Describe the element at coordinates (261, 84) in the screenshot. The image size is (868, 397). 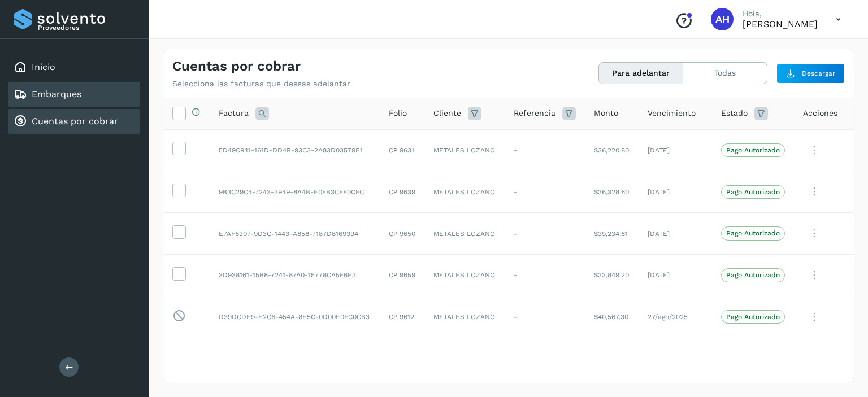
I see `p: Selecciona las facturas que deseas adelantar` at that location.